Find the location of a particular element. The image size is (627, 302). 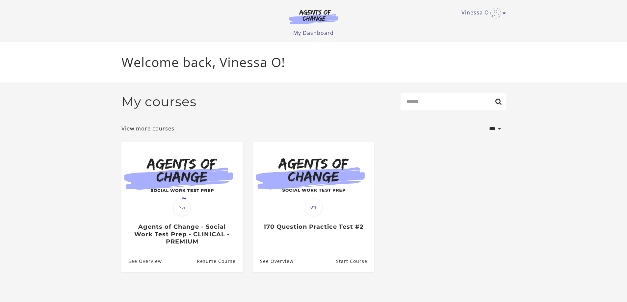

h3: Agents of Change - Social Work Test Prep - CLINICAL - PREMIUM is located at coordinates (182, 235).